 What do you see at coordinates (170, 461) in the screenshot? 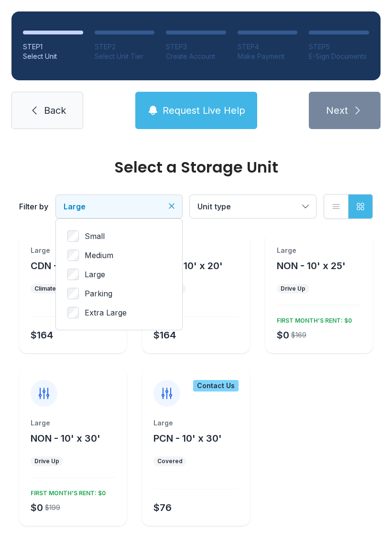
I see `div: Covered` at bounding box center [170, 461].